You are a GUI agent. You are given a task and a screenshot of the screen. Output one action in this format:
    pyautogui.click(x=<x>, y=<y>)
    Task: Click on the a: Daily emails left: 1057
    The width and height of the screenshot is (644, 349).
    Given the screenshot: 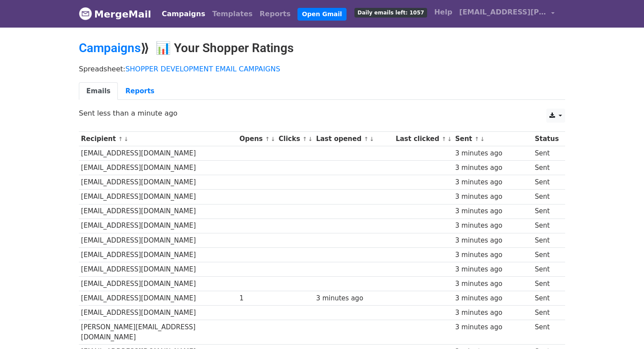 What is the action you would take?
    pyautogui.click(x=390, y=12)
    